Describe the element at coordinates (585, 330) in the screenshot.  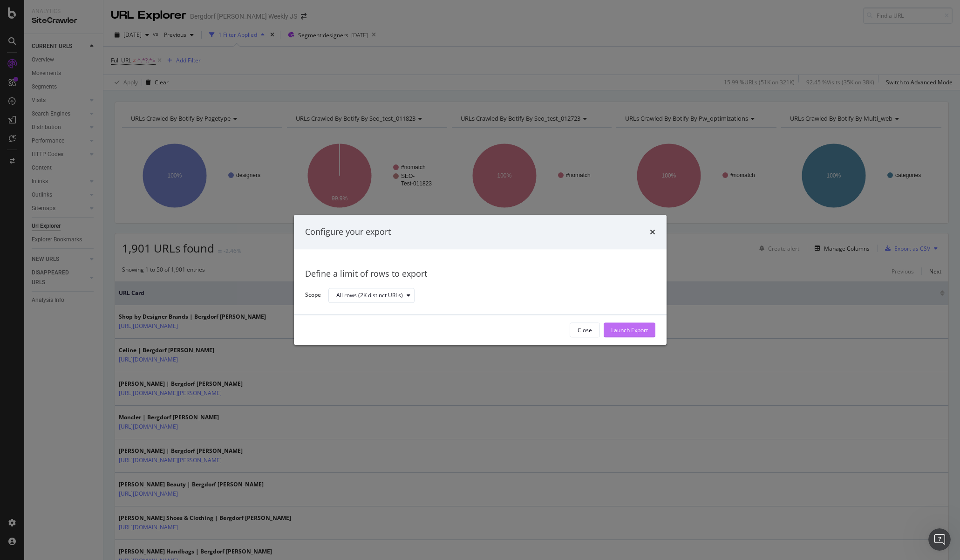
I see `button: Close` at that location.